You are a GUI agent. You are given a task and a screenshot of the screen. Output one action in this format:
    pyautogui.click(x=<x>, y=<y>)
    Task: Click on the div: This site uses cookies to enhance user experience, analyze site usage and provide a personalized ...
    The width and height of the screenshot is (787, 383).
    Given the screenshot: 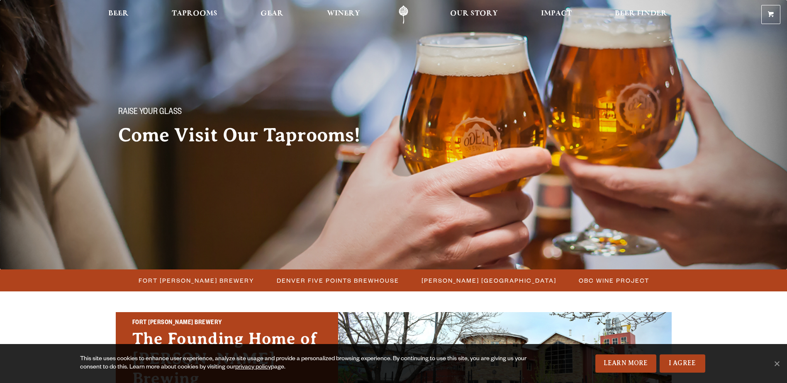 What is the action you would take?
    pyautogui.click(x=304, y=364)
    